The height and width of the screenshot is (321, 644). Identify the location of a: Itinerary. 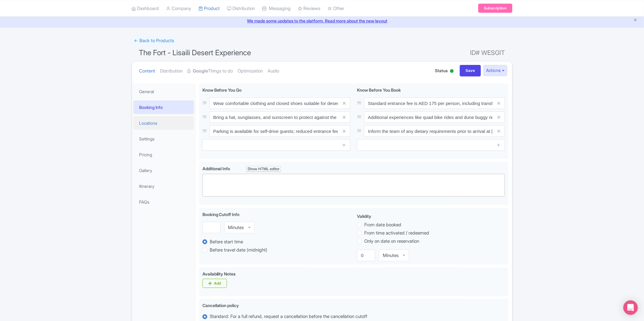
(164, 186).